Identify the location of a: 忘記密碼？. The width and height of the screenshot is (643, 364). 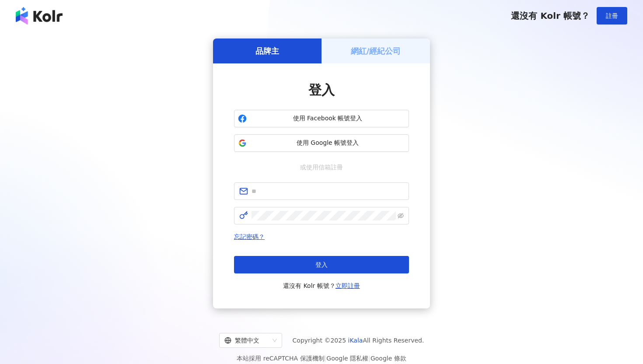
(249, 237).